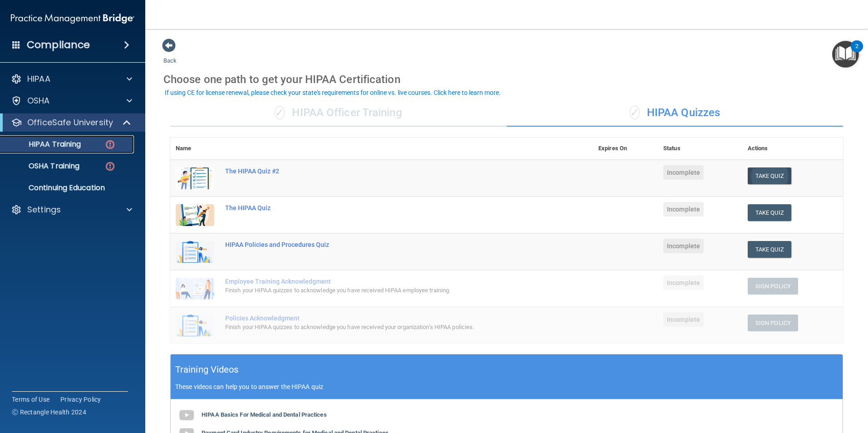 This screenshot has height=433, width=868. Describe the element at coordinates (332, 93) in the screenshot. I see `div: If using CE for license renewal, please check your state's requirements for online vs. live cours...` at that location.